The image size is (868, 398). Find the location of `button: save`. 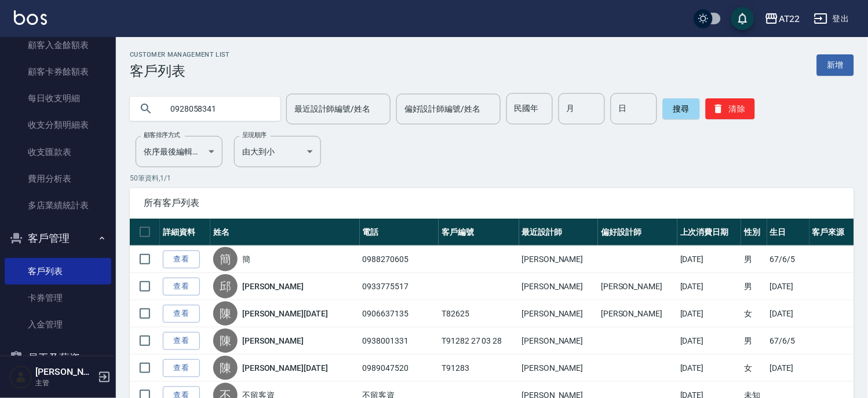

button: save is located at coordinates (743, 19).